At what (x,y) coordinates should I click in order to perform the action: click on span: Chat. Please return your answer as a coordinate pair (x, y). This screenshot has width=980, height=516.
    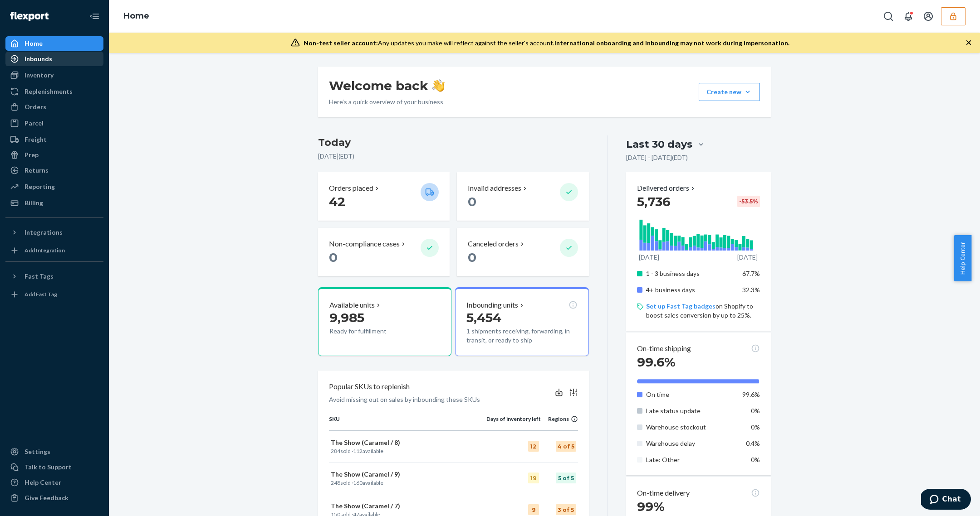
    Looking at the image, I should click on (30, 11).